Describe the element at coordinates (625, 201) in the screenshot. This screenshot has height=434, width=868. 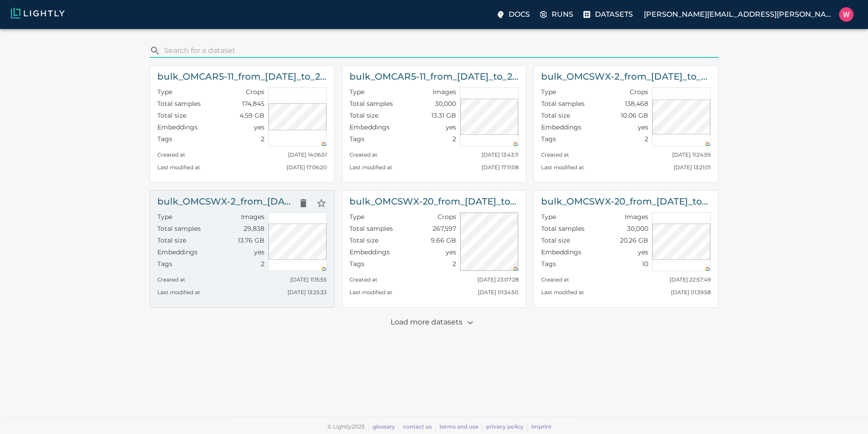
I see `h6: bulk_OMCSWX-20_from_2025-09-08_to_2025-09-10_2025-09-15_05-41-59` at that location.